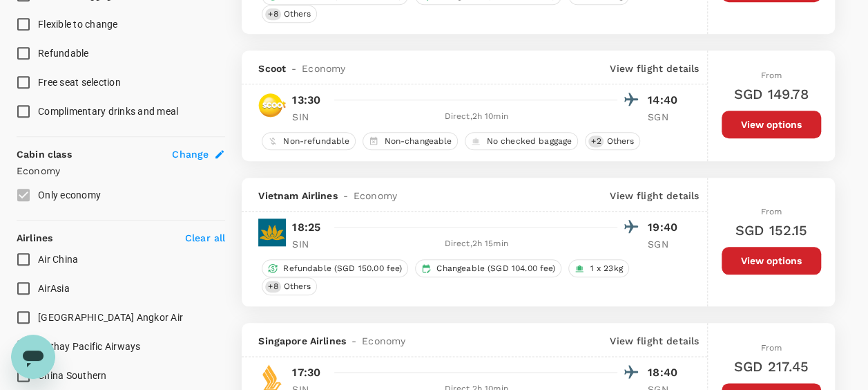  What do you see at coordinates (598, 268) in the screenshot?
I see `div: 1 x 23kg` at bounding box center [598, 268].